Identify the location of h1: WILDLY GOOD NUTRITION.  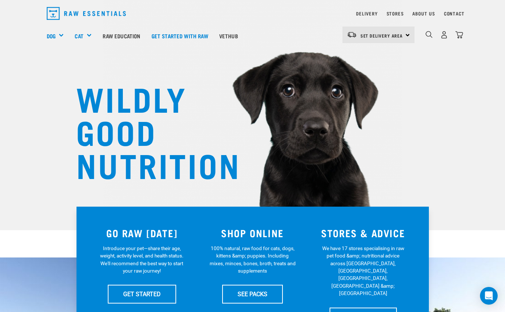
(150, 131).